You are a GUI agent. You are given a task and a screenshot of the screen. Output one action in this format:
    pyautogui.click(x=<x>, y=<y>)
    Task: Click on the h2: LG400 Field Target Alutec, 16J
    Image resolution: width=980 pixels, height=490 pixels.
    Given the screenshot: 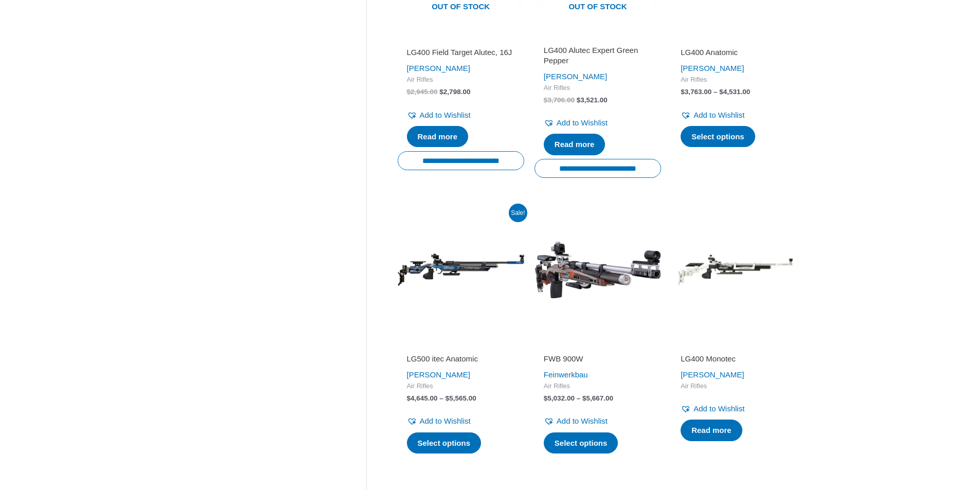 What is the action you would take?
    pyautogui.click(x=461, y=52)
    